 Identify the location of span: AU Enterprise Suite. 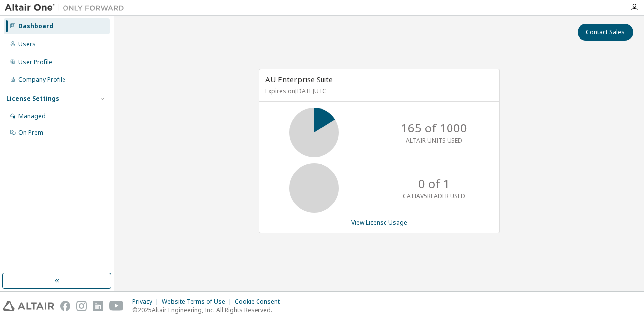
(299, 80).